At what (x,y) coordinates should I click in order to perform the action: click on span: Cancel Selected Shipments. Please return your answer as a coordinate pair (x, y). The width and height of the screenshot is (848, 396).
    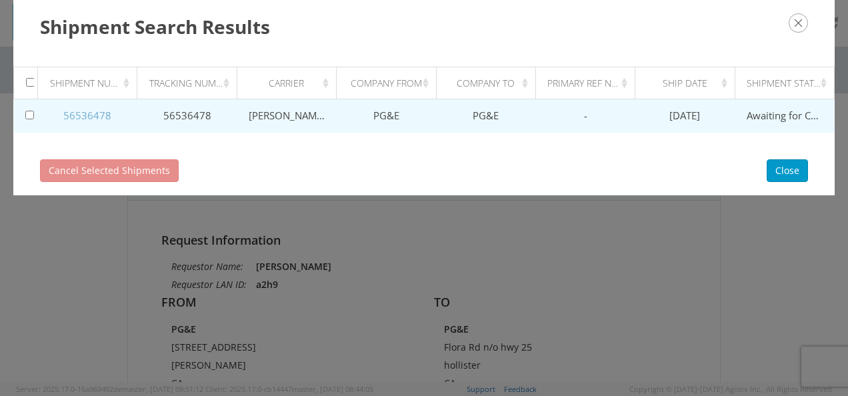
    Looking at the image, I should click on (109, 170).